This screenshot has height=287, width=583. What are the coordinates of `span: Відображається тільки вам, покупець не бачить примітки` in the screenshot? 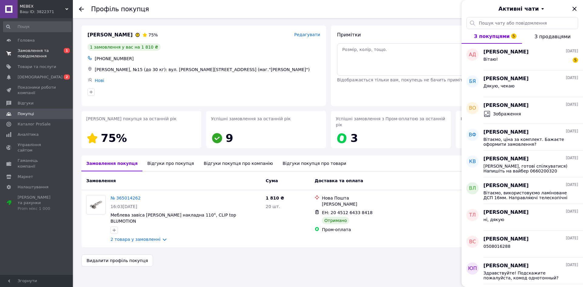 It's located at (402, 80).